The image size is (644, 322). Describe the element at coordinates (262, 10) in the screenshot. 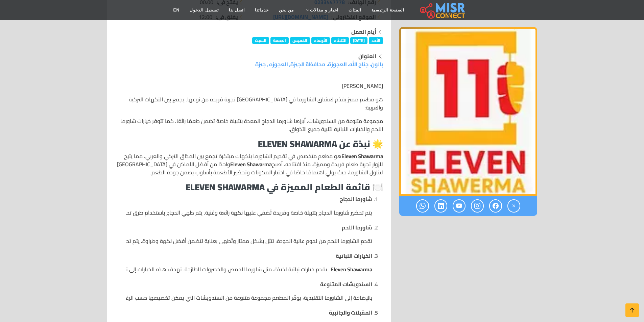

I see `a: خدماتنا` at that location.